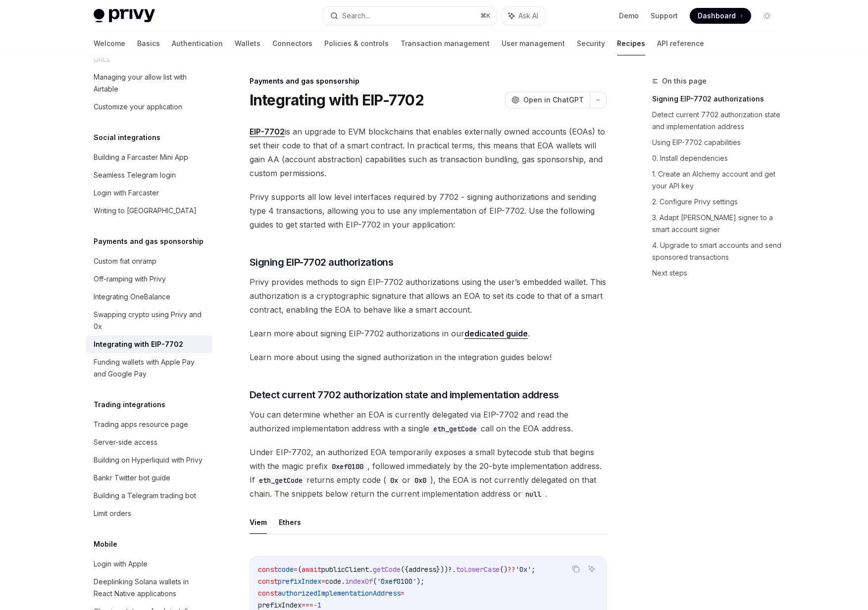 Image resolution: width=868 pixels, height=610 pixels. What do you see at coordinates (138, 344) in the screenshot?
I see `div: Integrating with EIP-7702` at bounding box center [138, 344].